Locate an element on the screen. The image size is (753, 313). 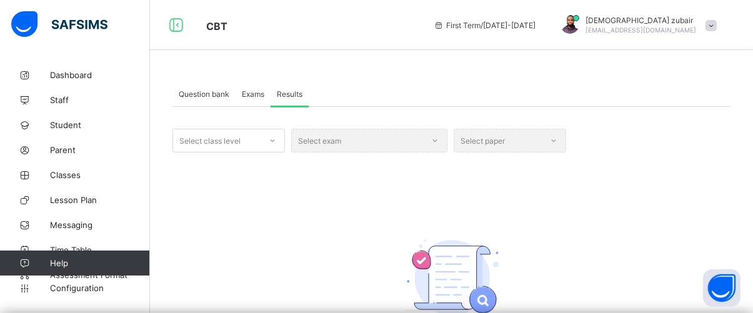
div: Select class level is located at coordinates (210, 141).